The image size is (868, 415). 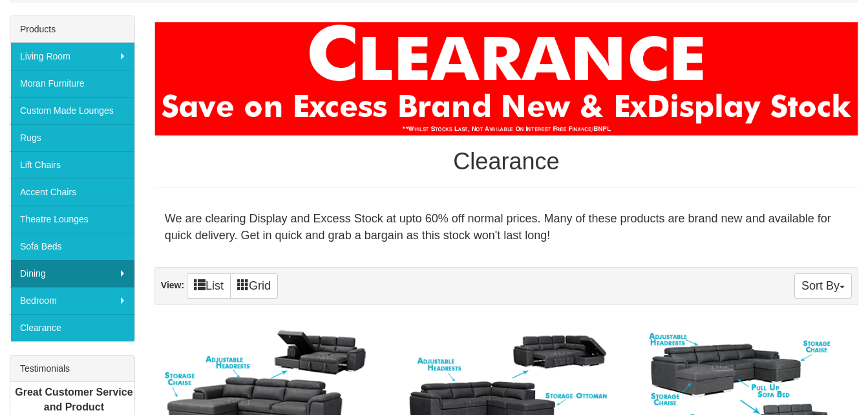 What do you see at coordinates (72, 274) in the screenshot?
I see `a: Dining` at bounding box center [72, 274].